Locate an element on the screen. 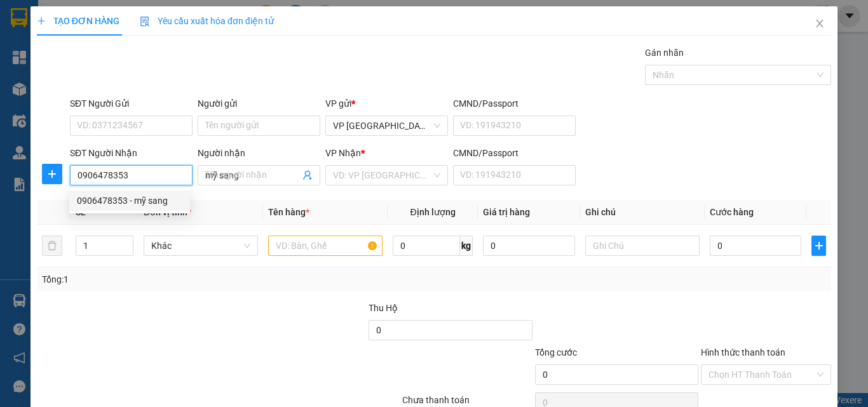  div: VP gửi is located at coordinates (386, 104).